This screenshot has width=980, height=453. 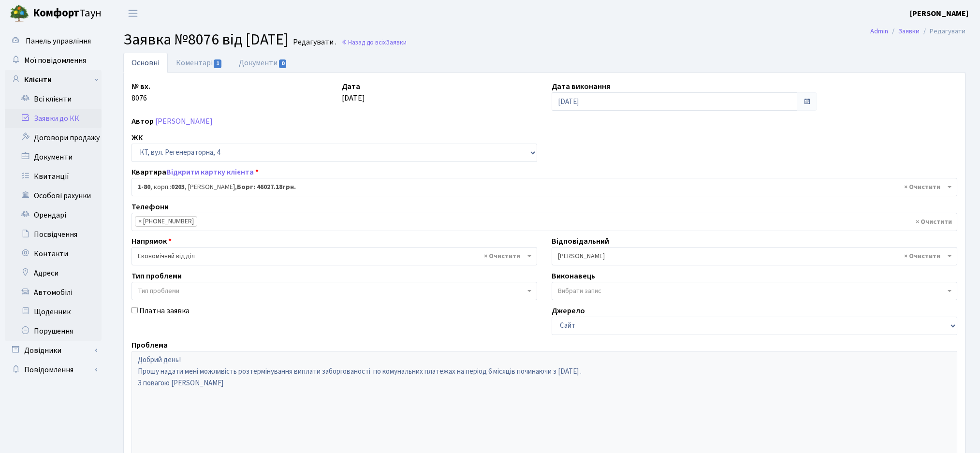 What do you see at coordinates (53, 350) in the screenshot?
I see `a: Довідники` at bounding box center [53, 350].